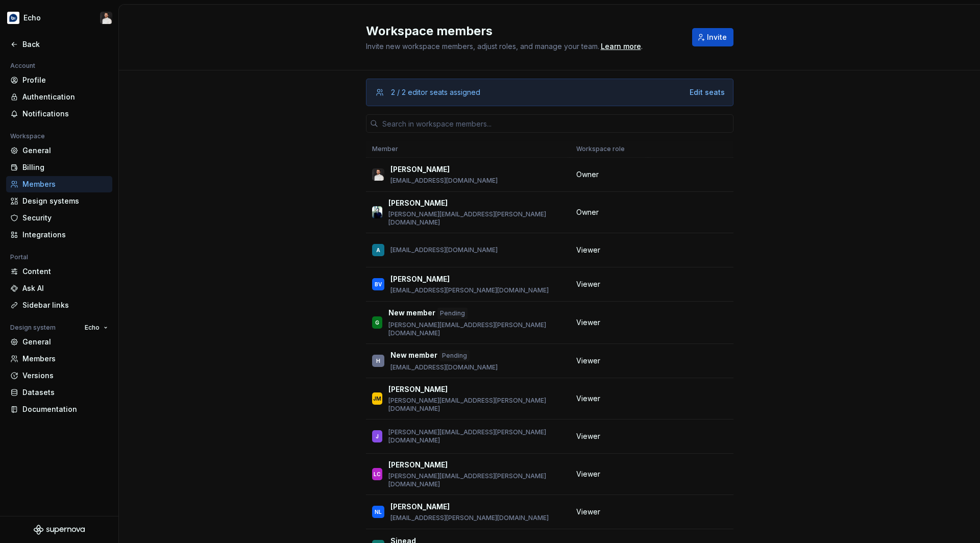 The width and height of the screenshot is (980, 543). I want to click on div: Security, so click(65, 218).